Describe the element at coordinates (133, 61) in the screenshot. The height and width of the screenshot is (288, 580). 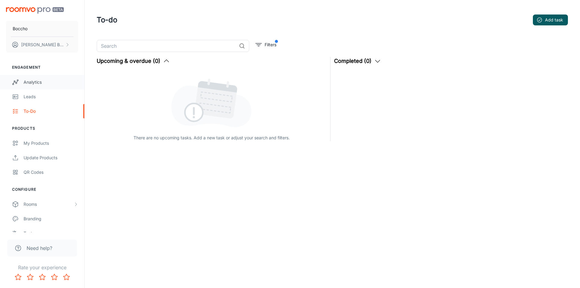
I see `button: Upcoming & overdue (0)` at that location.